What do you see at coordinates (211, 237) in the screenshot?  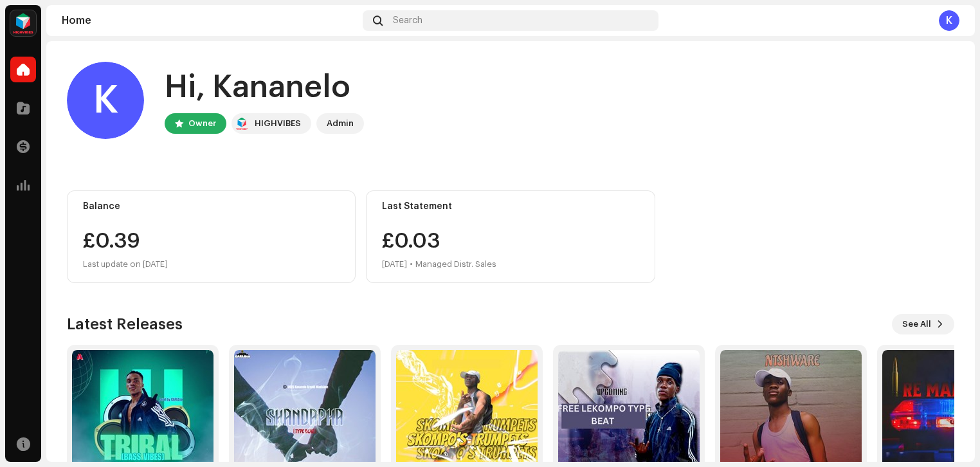 I see `re-o-card-value: Balance` at bounding box center [211, 237].